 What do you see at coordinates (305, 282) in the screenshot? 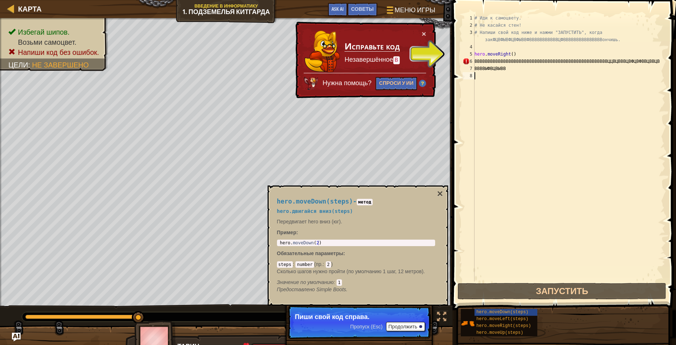
I see `span: Значение по умолчанию` at bounding box center [305, 282].